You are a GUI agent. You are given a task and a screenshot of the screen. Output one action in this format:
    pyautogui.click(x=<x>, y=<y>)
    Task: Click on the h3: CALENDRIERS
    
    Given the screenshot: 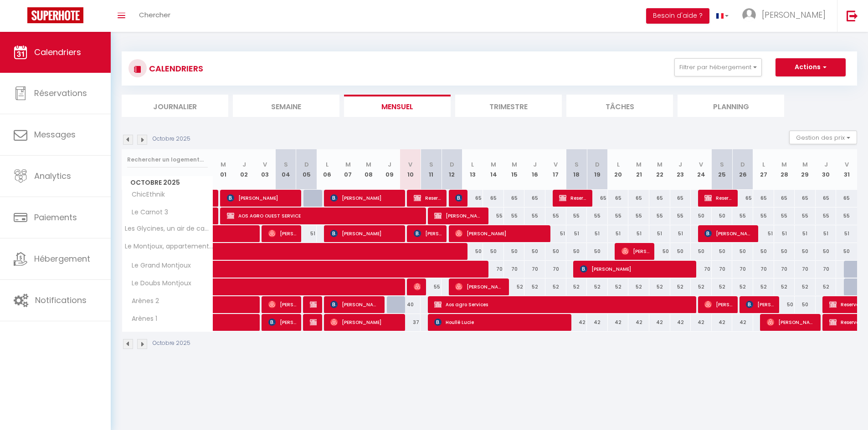 What is the action you would take?
    pyautogui.click(x=175, y=68)
    